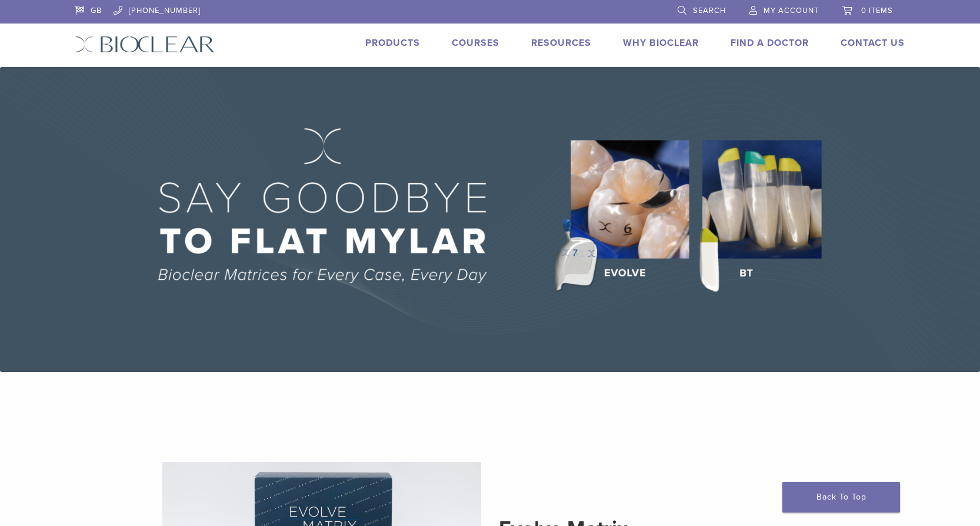 The height and width of the screenshot is (526, 980). I want to click on img: Bioclear, so click(145, 44).